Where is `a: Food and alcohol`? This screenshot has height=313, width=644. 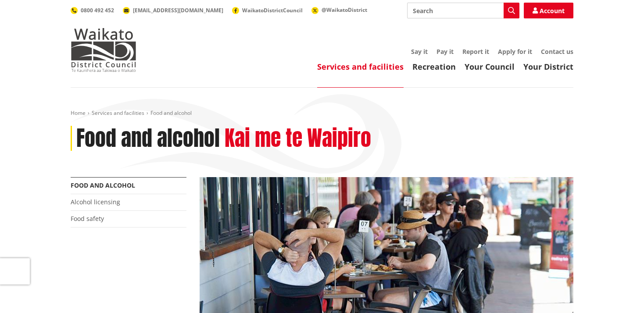 a: Food and alcohol is located at coordinates (103, 185).